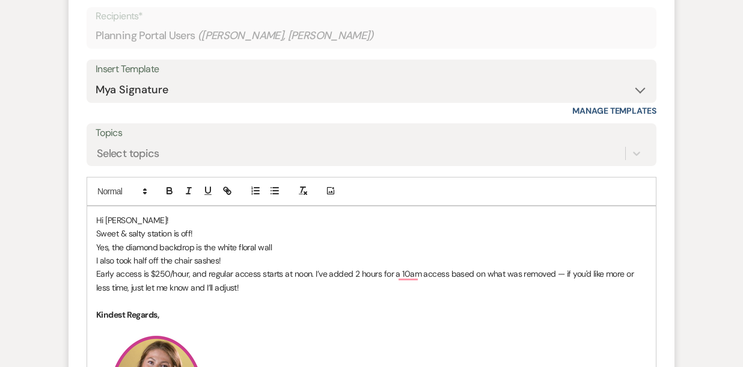  Describe the element at coordinates (372, 16) in the screenshot. I see `p: Recipients*` at that location.